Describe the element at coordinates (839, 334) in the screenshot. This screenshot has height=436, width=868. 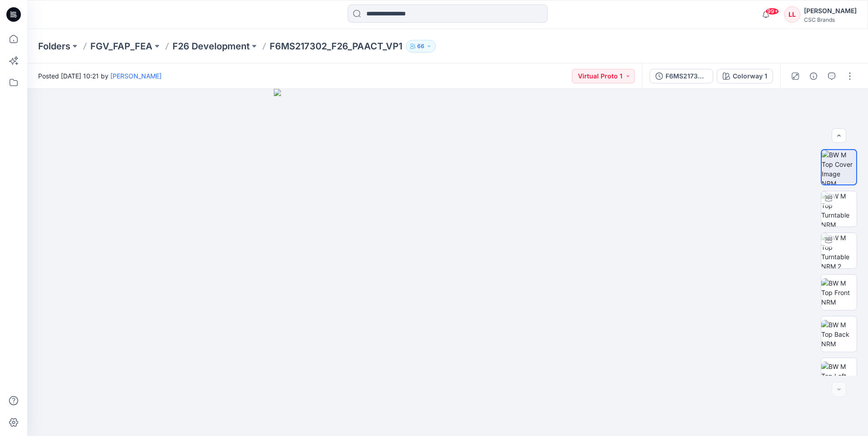
I see `img: BW M Top Back NRM` at that location.